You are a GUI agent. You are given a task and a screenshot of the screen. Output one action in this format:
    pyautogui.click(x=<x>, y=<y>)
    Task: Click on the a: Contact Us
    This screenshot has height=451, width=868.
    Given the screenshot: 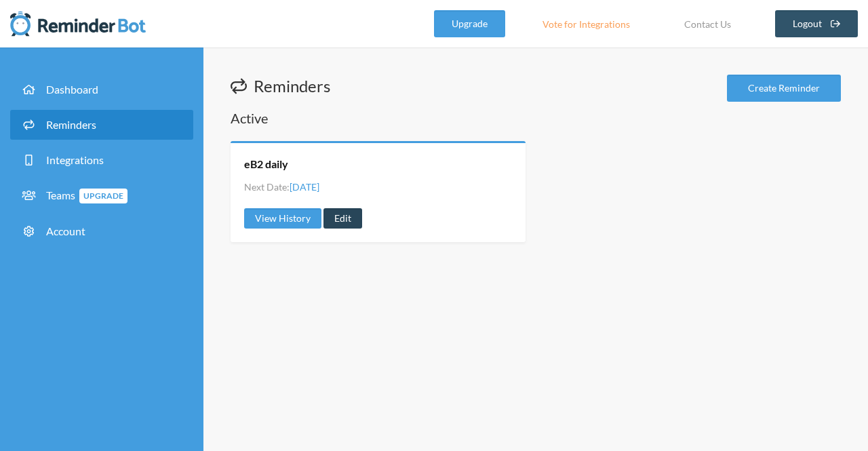 What is the action you would take?
    pyautogui.click(x=707, y=24)
    